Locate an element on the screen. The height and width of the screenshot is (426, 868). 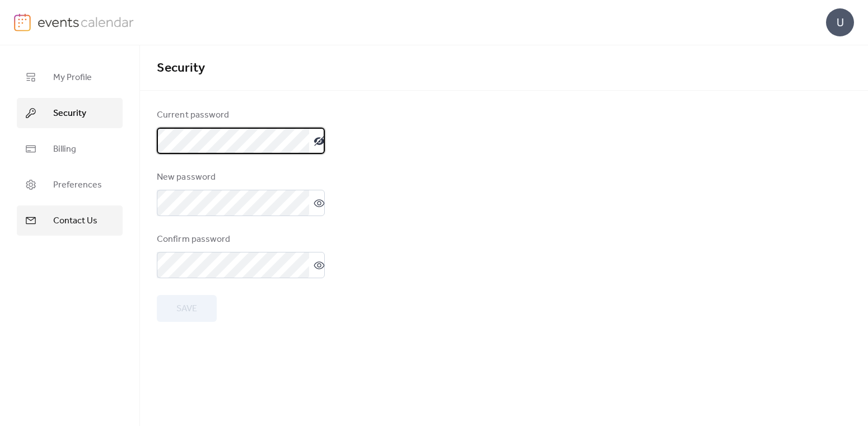
span: Billing is located at coordinates (64, 149).